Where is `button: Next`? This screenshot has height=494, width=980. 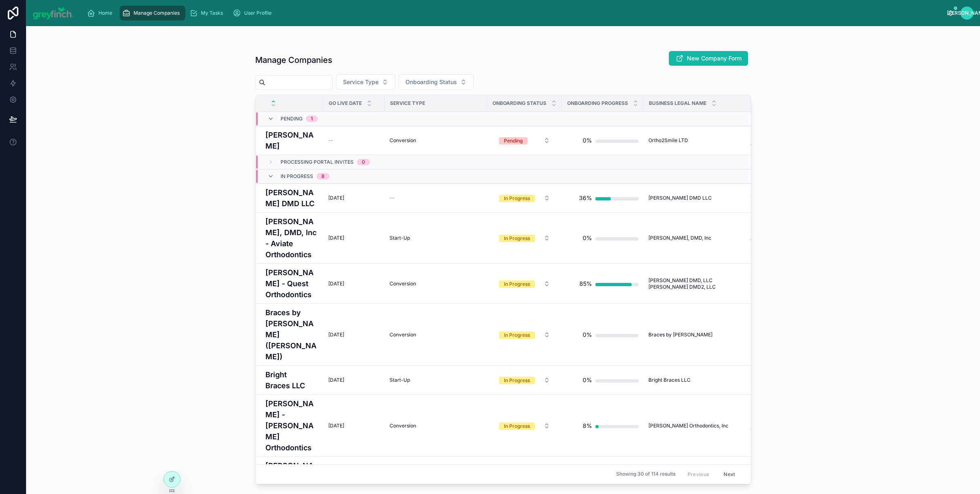 button: Next is located at coordinates (729, 473).